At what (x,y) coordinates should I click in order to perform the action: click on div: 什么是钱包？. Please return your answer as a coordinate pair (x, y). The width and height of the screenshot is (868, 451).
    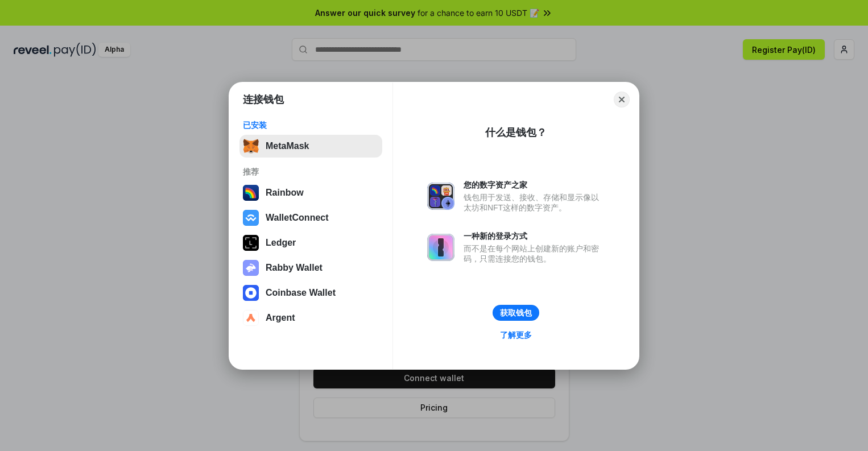
    Looking at the image, I should click on (516, 133).